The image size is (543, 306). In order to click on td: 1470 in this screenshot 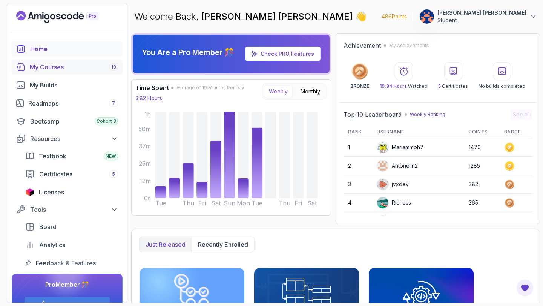, I will do `click(481, 147)`.